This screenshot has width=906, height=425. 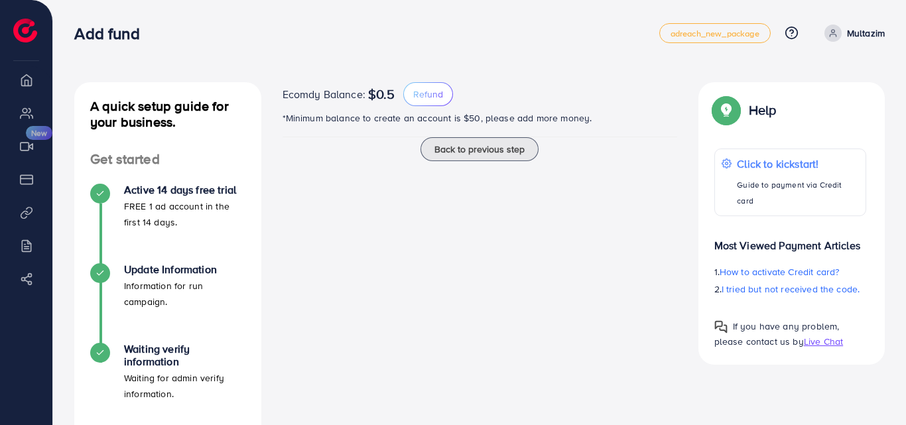 What do you see at coordinates (791, 240) in the screenshot?
I see `p: Most Viewed Payment Articles` at bounding box center [791, 240].